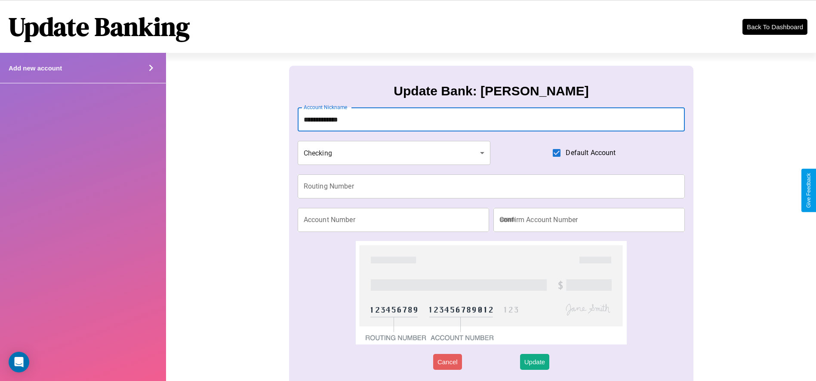 Image resolution: width=816 pixels, height=381 pixels. I want to click on div: Give Feedback, so click(808, 190).